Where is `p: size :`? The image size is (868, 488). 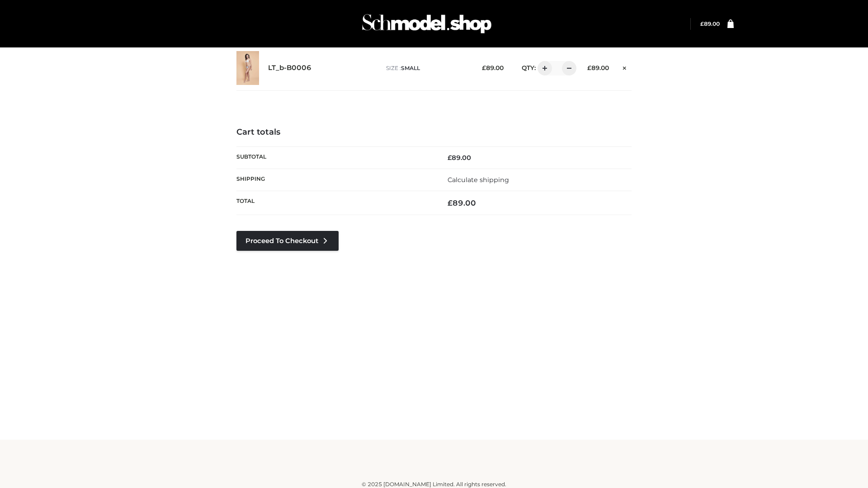 p: size : is located at coordinates (426, 68).